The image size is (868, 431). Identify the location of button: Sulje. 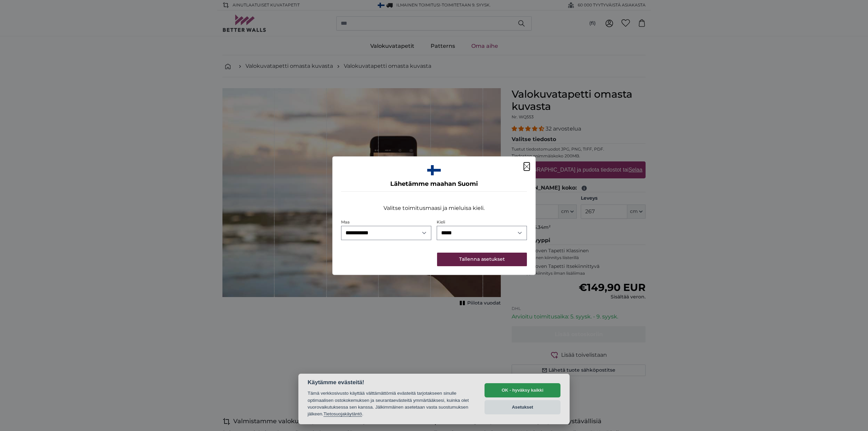
(526, 166).